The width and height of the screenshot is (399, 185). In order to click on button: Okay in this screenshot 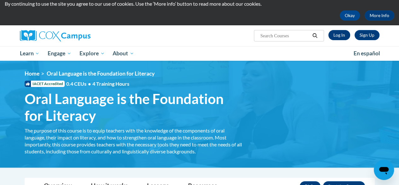, I will do `click(350, 15)`.